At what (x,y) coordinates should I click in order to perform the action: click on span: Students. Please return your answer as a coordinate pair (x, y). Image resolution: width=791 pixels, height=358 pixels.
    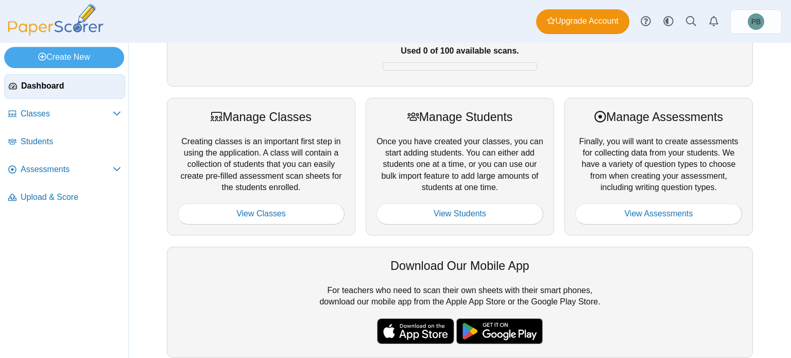
    Looking at the image, I should click on (71, 142).